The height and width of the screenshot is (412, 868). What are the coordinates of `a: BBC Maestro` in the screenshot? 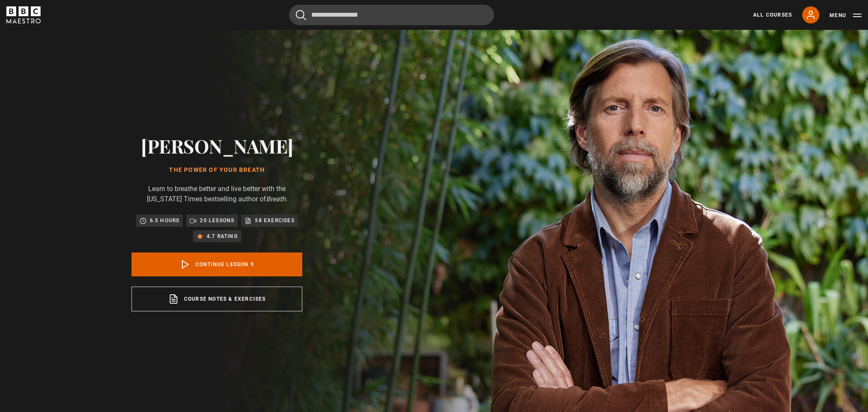 It's located at (23, 15).